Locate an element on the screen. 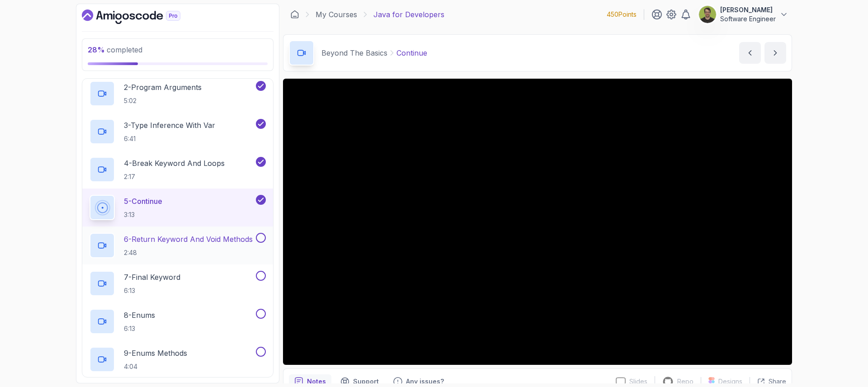 Image resolution: width=868 pixels, height=387 pixels. button: next content is located at coordinates (775, 53).